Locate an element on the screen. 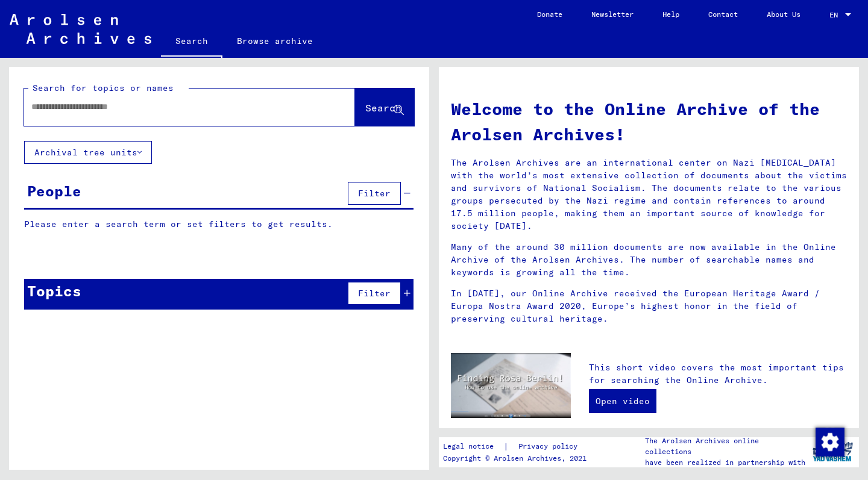  a: Privacy policy is located at coordinates (550, 446).